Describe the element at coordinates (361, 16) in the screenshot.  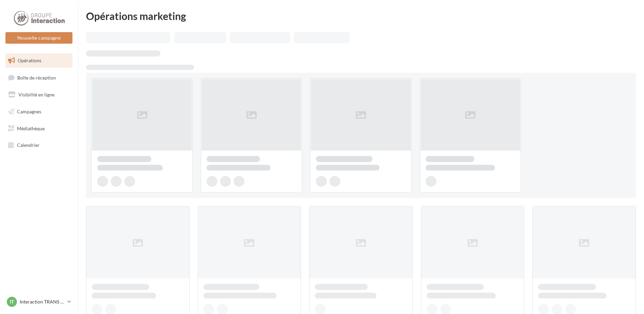
I see `div: Opérations marketing` at that location.